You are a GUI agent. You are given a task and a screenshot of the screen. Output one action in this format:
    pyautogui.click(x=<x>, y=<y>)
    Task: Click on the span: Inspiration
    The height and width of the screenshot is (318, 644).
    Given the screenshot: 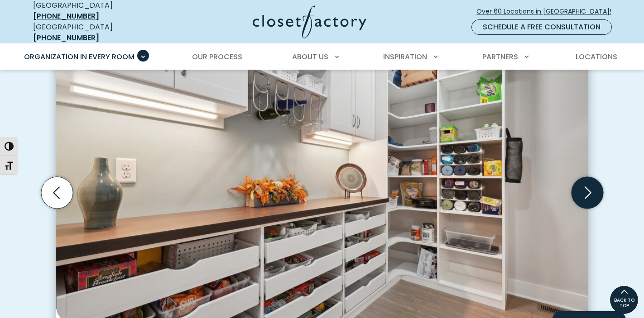 What is the action you would take?
    pyautogui.click(x=405, y=57)
    